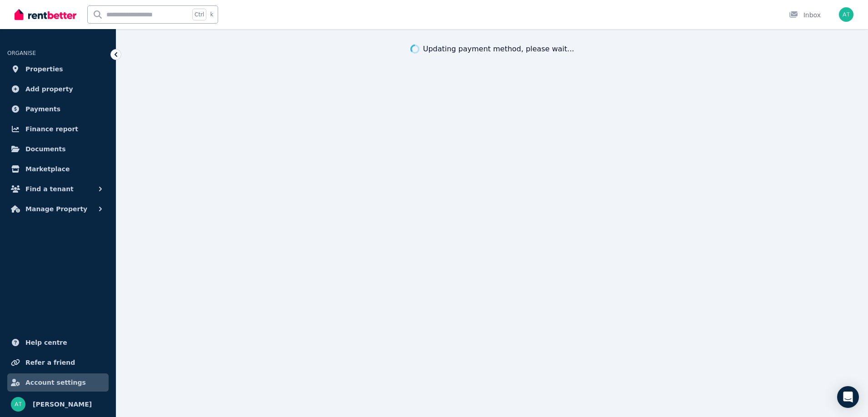 The image size is (868, 417). Describe the element at coordinates (51, 129) in the screenshot. I see `span: Finance report` at that location.